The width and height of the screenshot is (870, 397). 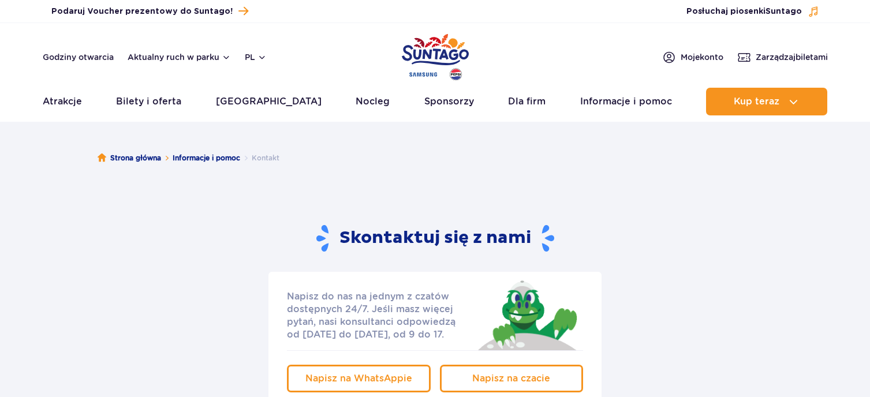 What do you see at coordinates (149, 11) in the screenshot?
I see `a: Podaruj Voucher prezentowy do Suntago!` at bounding box center [149, 11].